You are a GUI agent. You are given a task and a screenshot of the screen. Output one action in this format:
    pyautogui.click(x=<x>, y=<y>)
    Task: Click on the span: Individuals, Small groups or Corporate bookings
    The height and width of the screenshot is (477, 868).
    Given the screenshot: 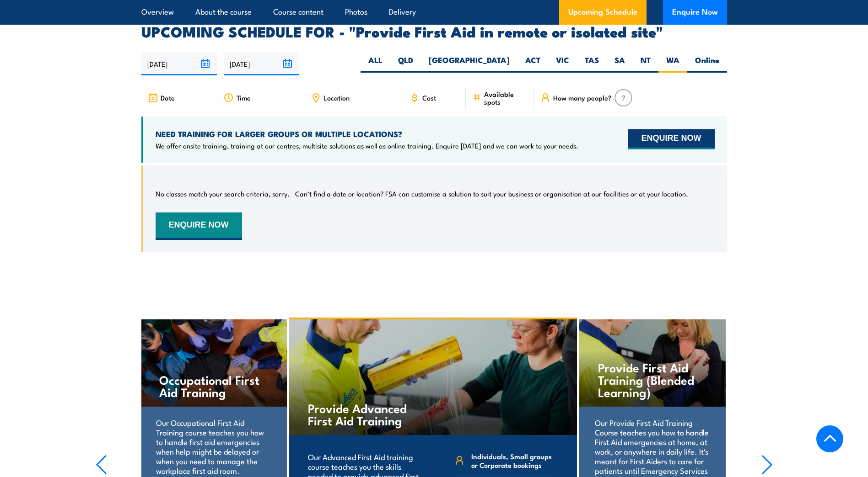 What is the action you would take?
    pyautogui.click(x=514, y=461)
    